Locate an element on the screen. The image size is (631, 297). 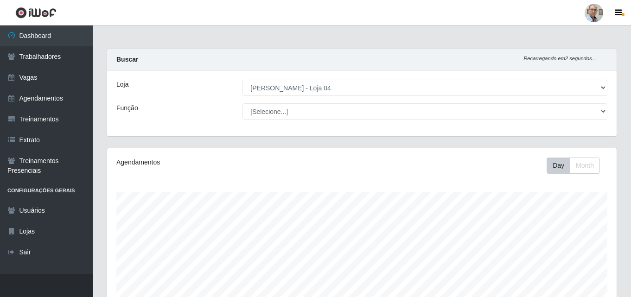
button: Day is located at coordinates (558, 165).